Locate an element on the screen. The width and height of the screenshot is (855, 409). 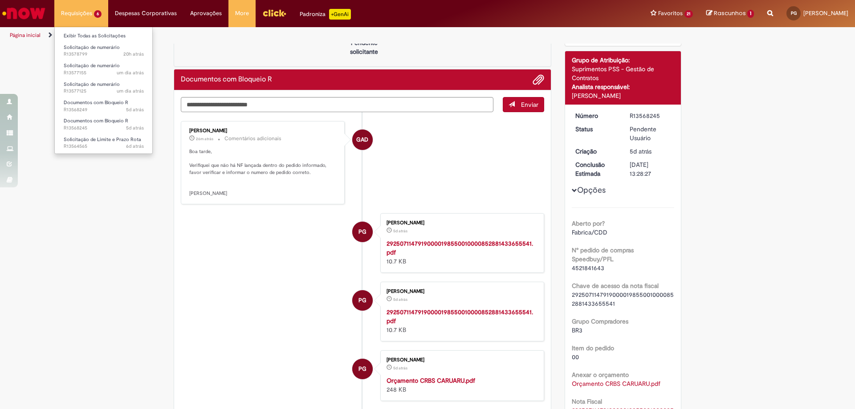
time: 29/09/2025 18:11:26 is located at coordinates (134, 54).